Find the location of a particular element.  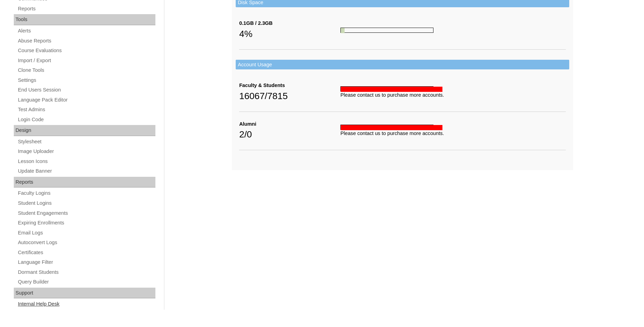

div: Reports is located at coordinates (85, 182).